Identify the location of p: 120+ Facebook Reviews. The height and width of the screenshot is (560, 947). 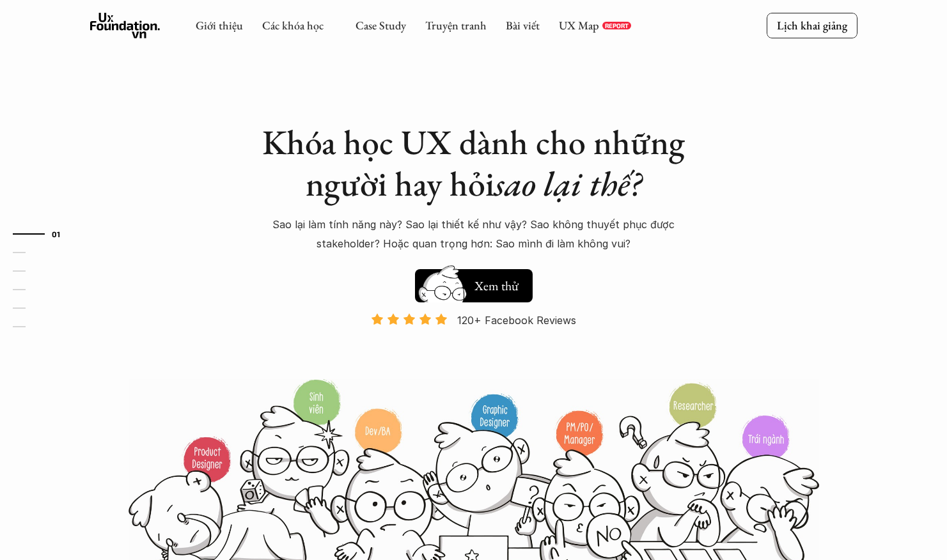
(517, 321).